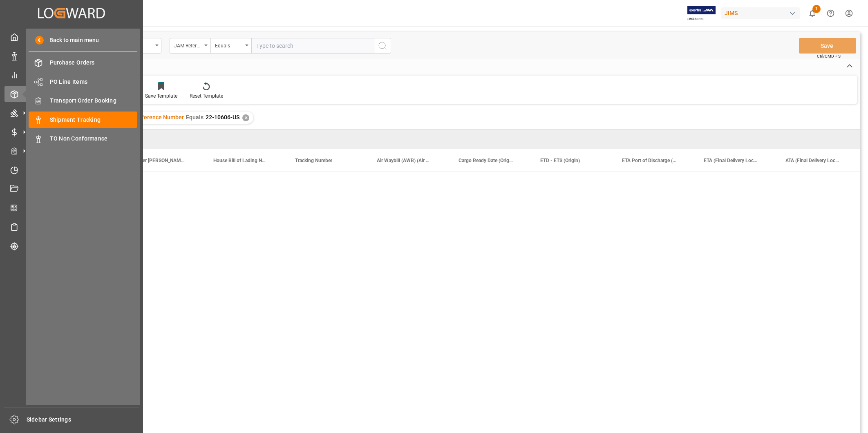 The height and width of the screenshot is (433, 868). I want to click on span: Equals, so click(194, 117).